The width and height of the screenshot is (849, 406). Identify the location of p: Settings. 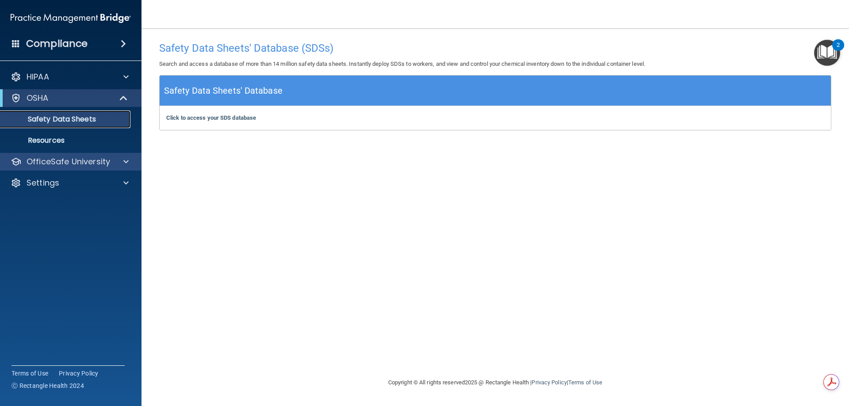
(43, 183).